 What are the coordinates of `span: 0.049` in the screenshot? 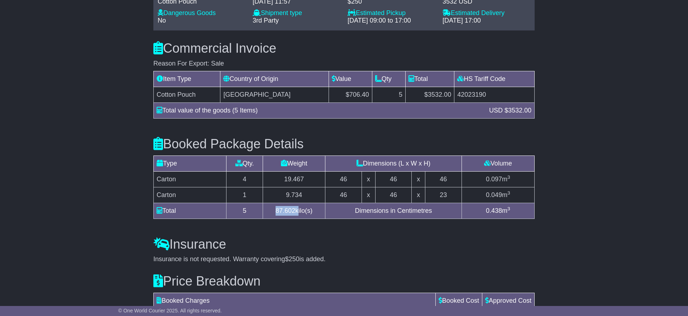 It's located at (494, 195).